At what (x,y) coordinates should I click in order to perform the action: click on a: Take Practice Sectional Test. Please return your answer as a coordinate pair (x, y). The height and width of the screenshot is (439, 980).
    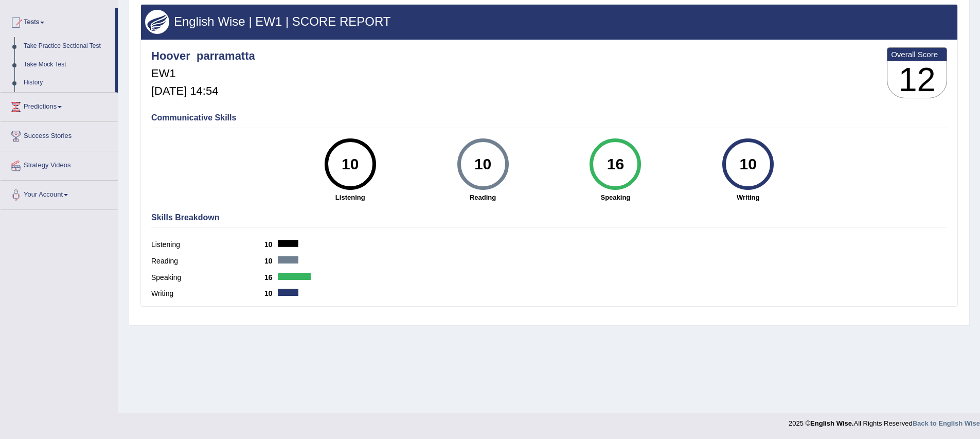
    Looking at the image, I should click on (67, 46).